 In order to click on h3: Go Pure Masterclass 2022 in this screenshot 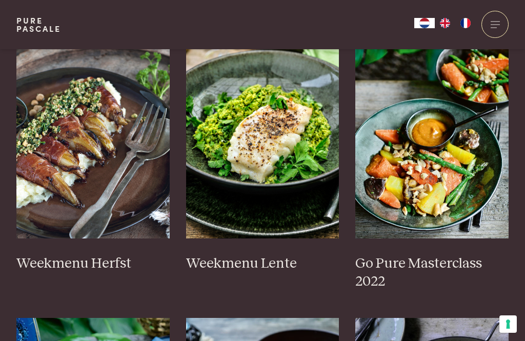, I will do `click(432, 272)`.